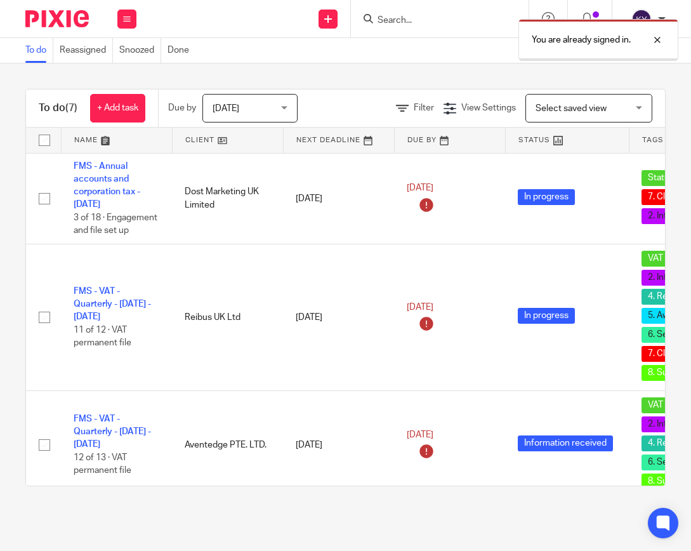 The width and height of the screenshot is (691, 551). I want to click on td: Aventedge PTE. LTD., so click(227, 444).